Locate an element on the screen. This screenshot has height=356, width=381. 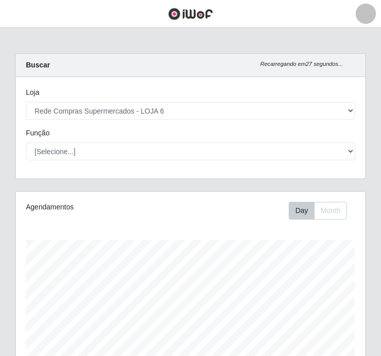
div: Toolbar with button groups is located at coordinates (322, 211).